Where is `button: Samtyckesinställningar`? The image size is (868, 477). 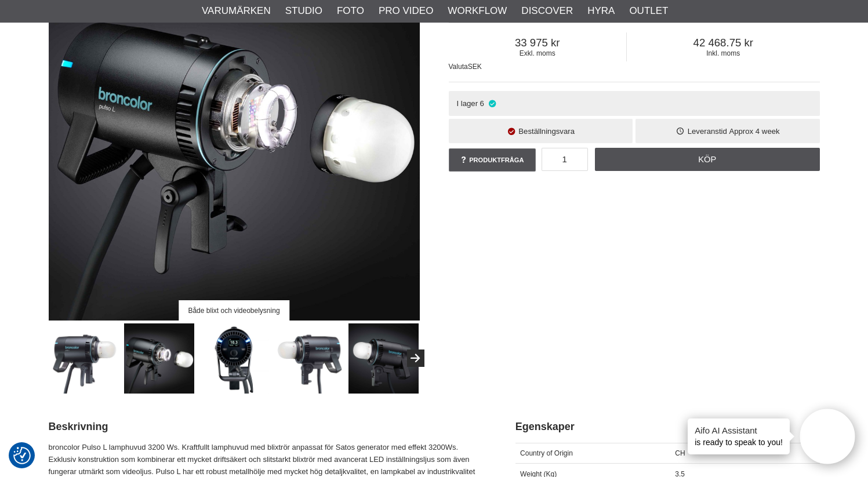 button: Samtyckesinställningar is located at coordinates (22, 455).